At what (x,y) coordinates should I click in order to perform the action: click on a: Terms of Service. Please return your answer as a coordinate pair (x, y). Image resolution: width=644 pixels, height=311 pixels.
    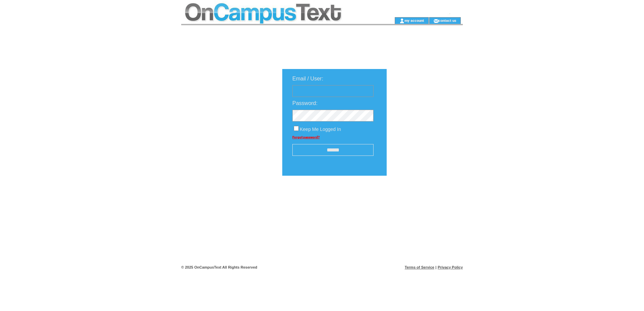
    Looking at the image, I should click on (419, 268).